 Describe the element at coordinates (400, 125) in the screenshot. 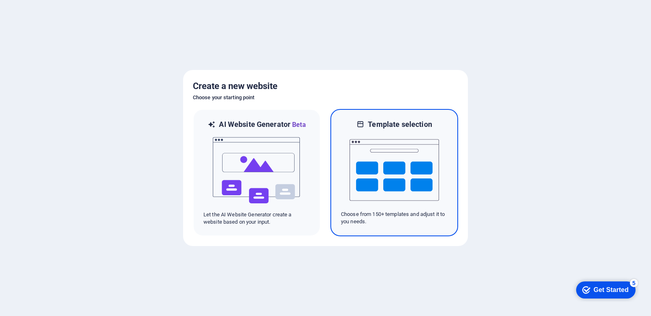

I see `h6: Template selection` at that location.